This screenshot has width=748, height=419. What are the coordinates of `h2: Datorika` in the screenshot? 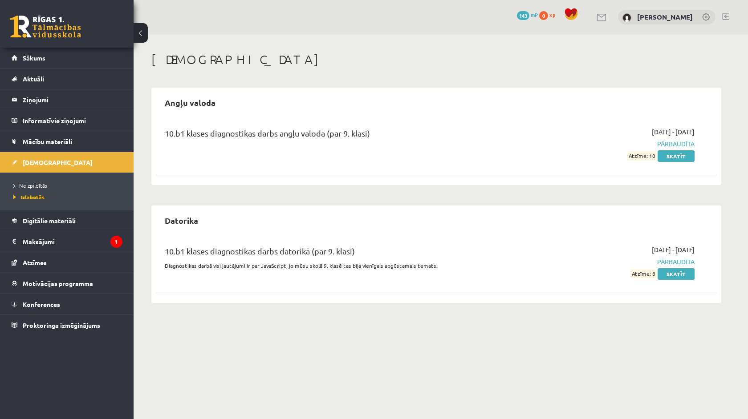 It's located at (181, 220).